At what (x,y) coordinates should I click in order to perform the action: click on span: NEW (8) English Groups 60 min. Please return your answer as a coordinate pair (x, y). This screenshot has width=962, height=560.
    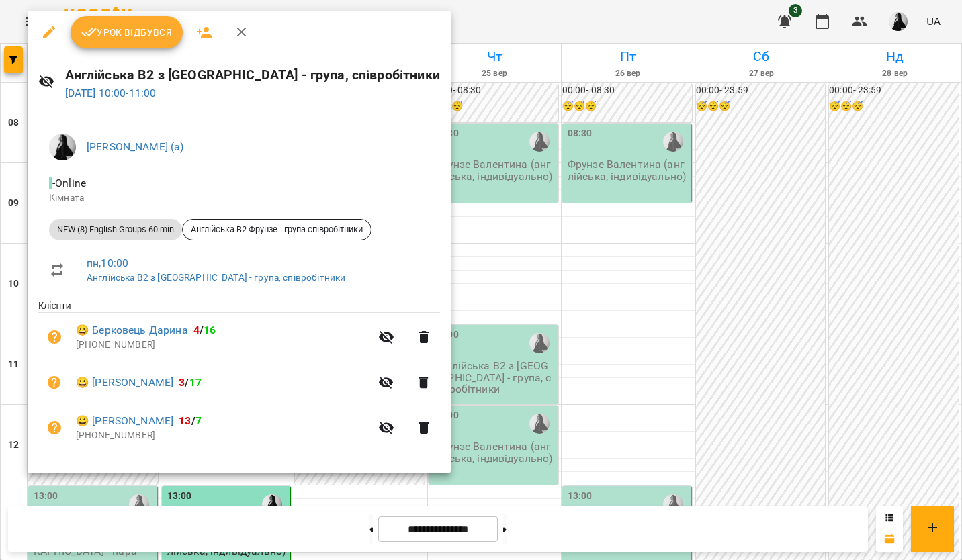
    Looking at the image, I should click on (116, 230).